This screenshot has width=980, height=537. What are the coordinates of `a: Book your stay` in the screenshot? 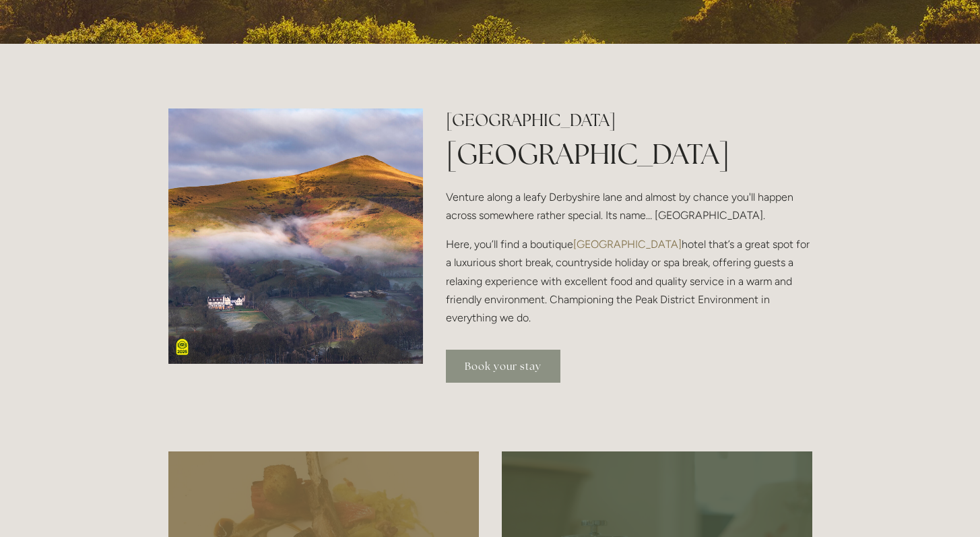 It's located at (503, 366).